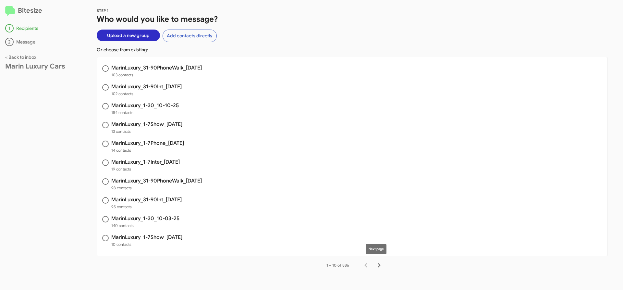 The image size is (623, 290). I want to click on img: logo-minimal.svg, so click(10, 11).